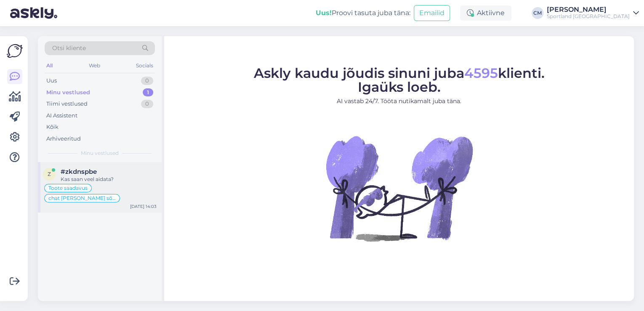 The image size is (644, 311). Describe the element at coordinates (481, 73) in the screenshot. I see `span: 4595` at that location.